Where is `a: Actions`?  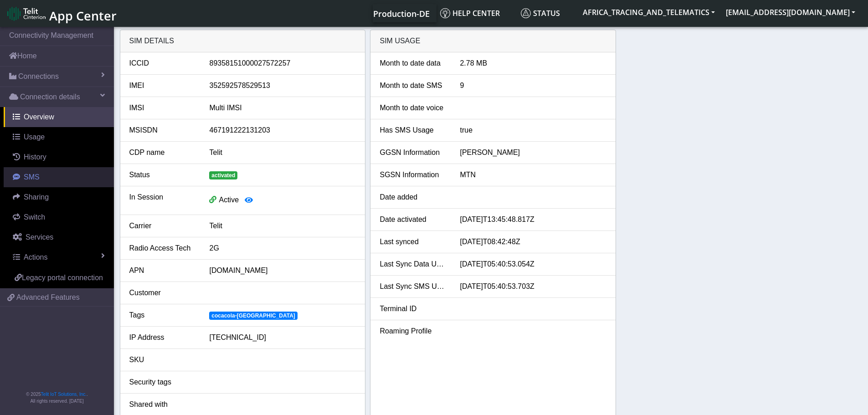
a: Actions is located at coordinates (59, 257).